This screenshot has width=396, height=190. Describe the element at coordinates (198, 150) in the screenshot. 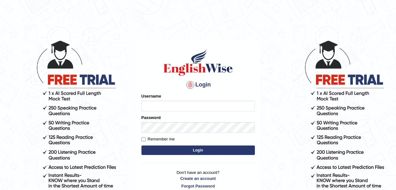

I see `button: Login` at that location.